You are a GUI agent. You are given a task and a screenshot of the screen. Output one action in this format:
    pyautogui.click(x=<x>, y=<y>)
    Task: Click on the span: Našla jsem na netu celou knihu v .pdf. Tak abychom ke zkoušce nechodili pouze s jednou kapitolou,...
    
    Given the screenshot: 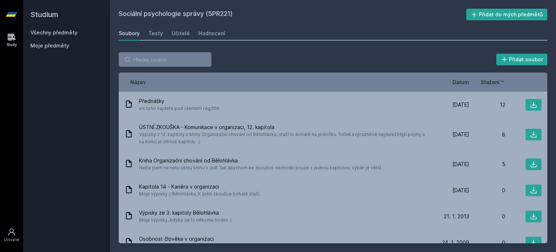 What is the action you would take?
    pyautogui.click(x=262, y=168)
    